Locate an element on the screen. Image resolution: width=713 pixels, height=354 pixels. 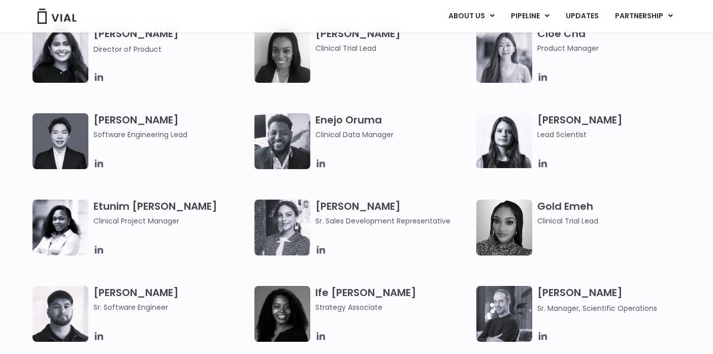
span: Clinical Project Manager is located at coordinates (171, 221).